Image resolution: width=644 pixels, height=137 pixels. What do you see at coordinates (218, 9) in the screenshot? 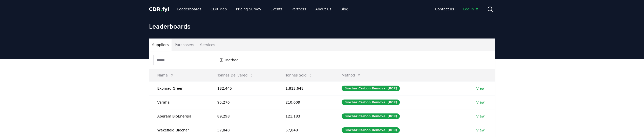
I see `a: CDR Map` at bounding box center [218, 9].